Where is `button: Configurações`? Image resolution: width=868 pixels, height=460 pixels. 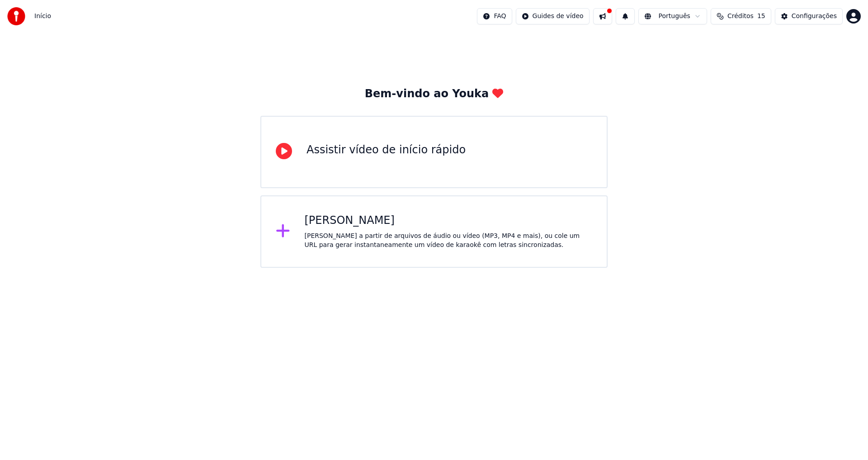 button: Configurações is located at coordinates (809, 17).